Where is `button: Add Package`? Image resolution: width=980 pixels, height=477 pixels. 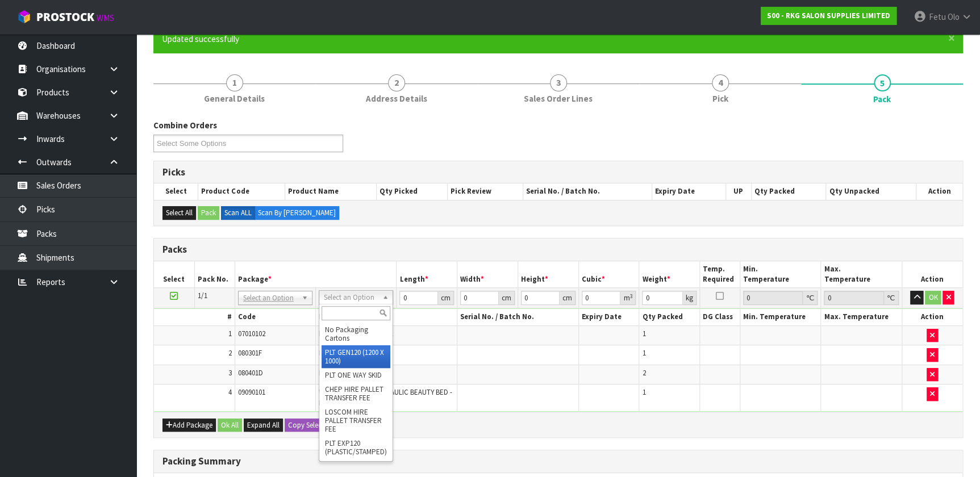 button: Add Package is located at coordinates (189, 425).